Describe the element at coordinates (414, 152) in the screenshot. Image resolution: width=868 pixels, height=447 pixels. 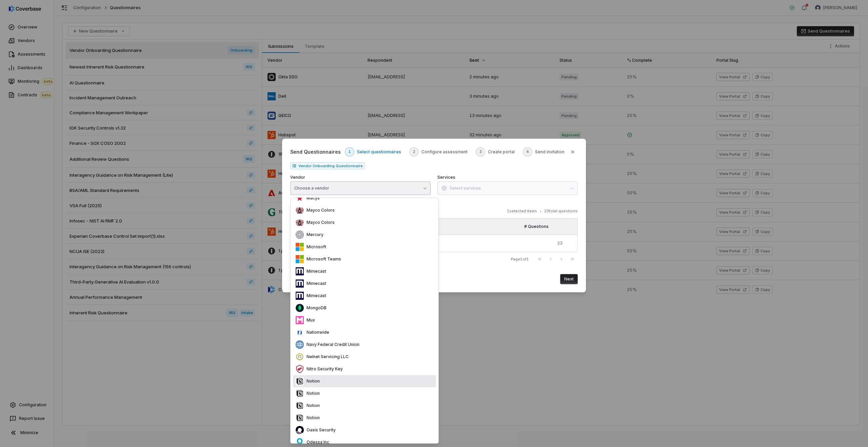
I see `span: 2` at that location.